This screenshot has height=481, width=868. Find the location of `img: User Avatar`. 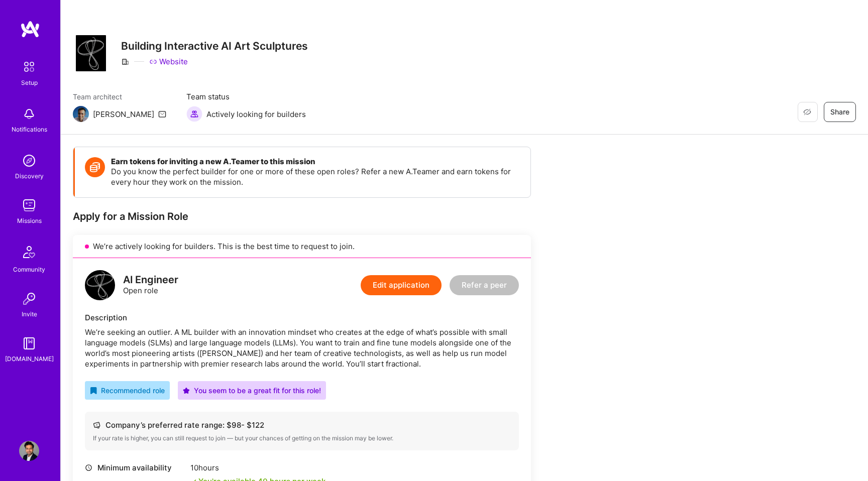

img: User Avatar is located at coordinates (30, 450).